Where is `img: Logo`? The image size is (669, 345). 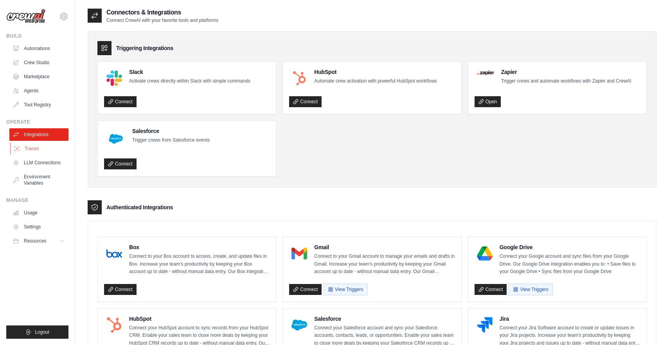 img: Logo is located at coordinates (26, 16).